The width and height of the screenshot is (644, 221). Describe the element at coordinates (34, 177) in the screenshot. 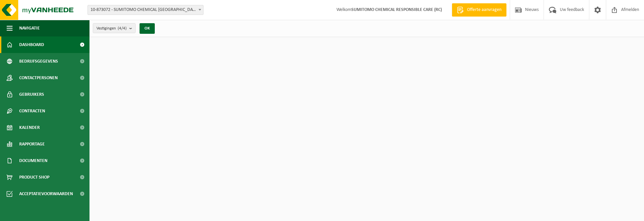

I see `span: Product Shop` at that location.